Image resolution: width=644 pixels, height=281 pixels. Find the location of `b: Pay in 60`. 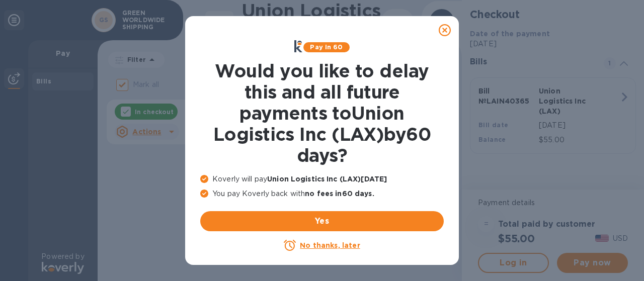

b: Pay in 60 is located at coordinates (326, 47).